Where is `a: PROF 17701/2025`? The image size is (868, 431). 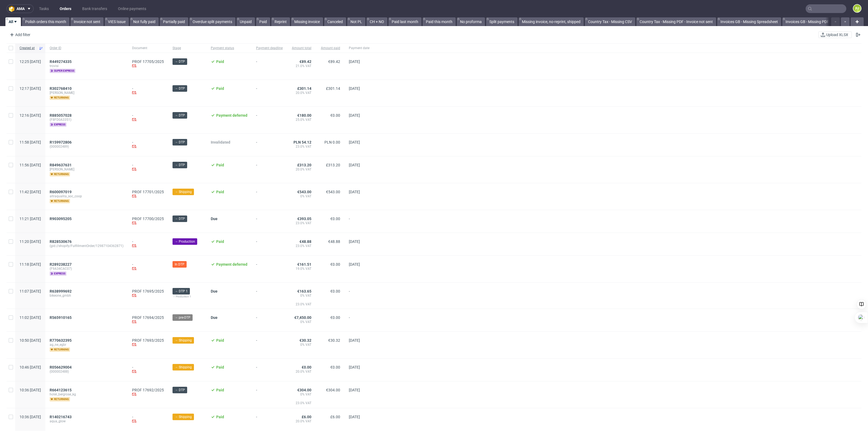 a: PROF 17701/2025 is located at coordinates (148, 192).